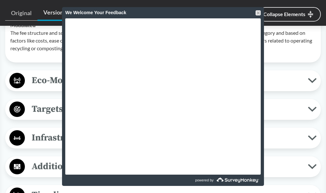 This screenshot has height=193, width=326. I want to click on div: We Welcome Your Feedback, so click(163, 13).